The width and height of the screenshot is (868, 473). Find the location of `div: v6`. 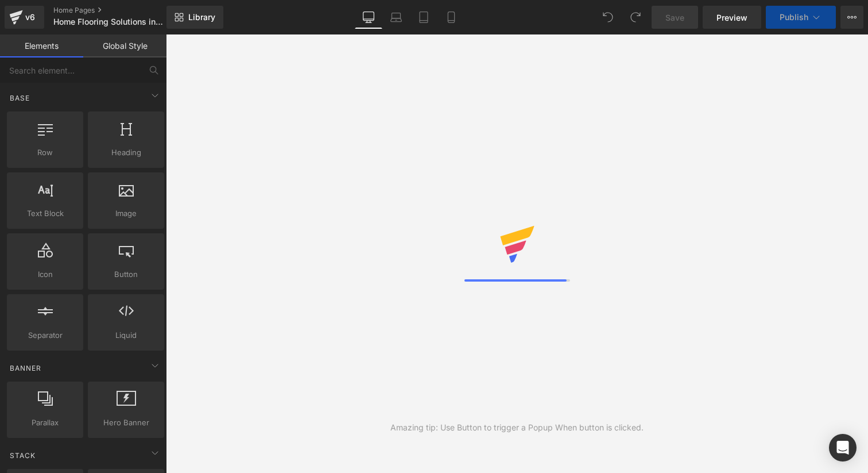

div: v6 is located at coordinates (30, 17).